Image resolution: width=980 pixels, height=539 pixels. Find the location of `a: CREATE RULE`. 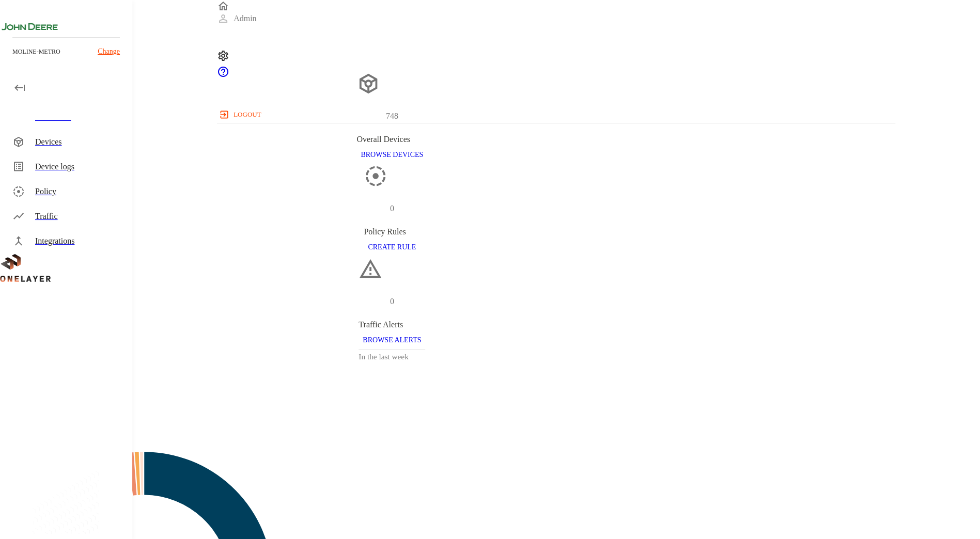

a: CREATE RULE is located at coordinates (391, 246).